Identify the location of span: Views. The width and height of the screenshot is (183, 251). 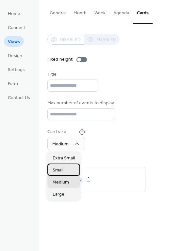
(14, 42).